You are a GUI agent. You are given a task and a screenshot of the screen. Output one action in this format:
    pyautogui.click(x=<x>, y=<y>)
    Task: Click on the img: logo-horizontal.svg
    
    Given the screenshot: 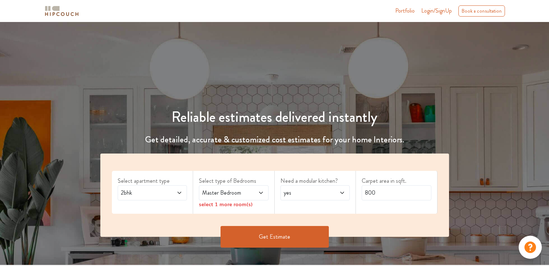 What is the action you would take?
    pyautogui.click(x=62, y=11)
    